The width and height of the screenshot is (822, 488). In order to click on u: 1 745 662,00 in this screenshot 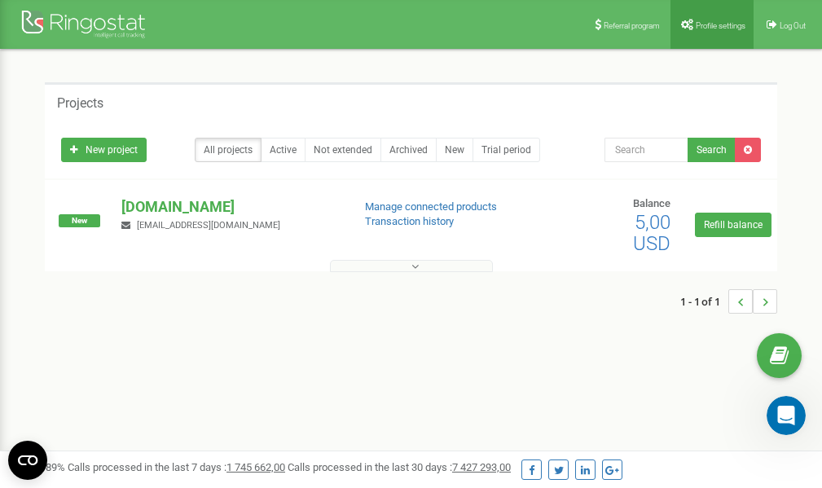, I will do `click(256, 467)`.